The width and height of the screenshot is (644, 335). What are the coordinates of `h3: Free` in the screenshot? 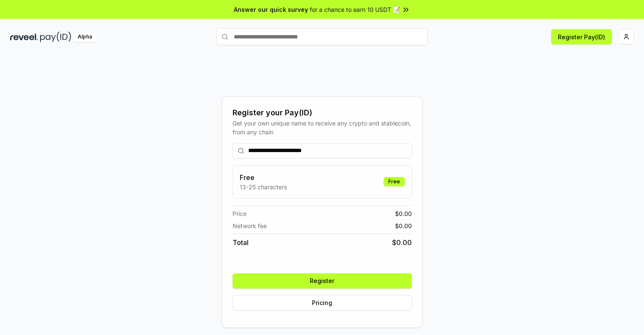 It's located at (264, 177).